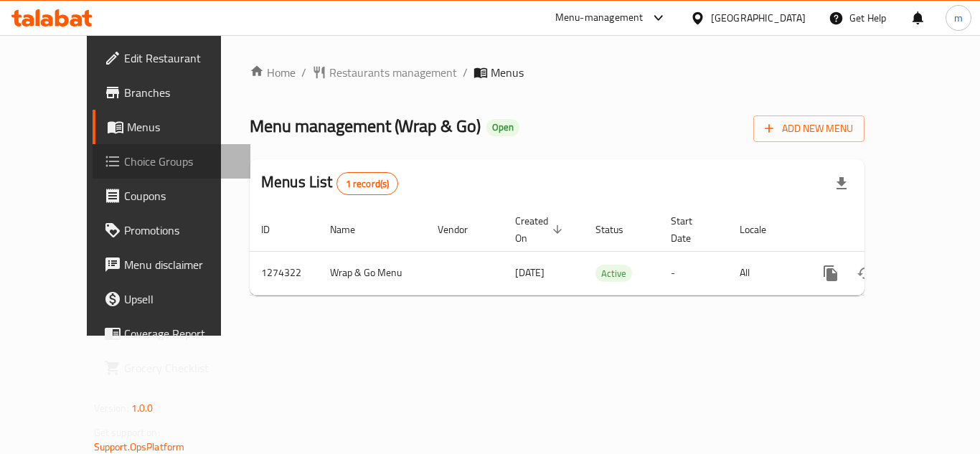 This screenshot has height=454, width=980. Describe the element at coordinates (372, 272) in the screenshot. I see `td: Wrap & Go Menu` at that location.